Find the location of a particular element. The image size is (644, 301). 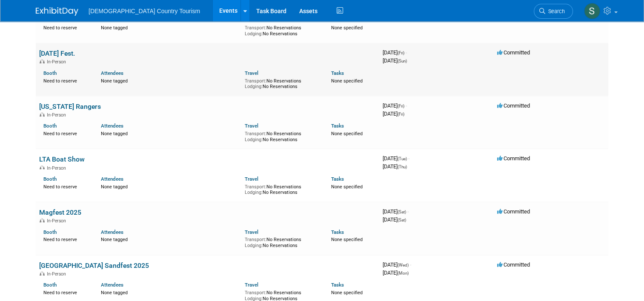

img: ExhibitDay is located at coordinates (57, 11).